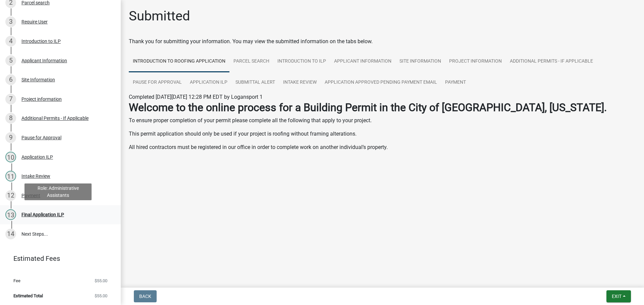  Describe the element at coordinates (58, 192) in the screenshot. I see `div: Role: Administrative Assistants` at that location.